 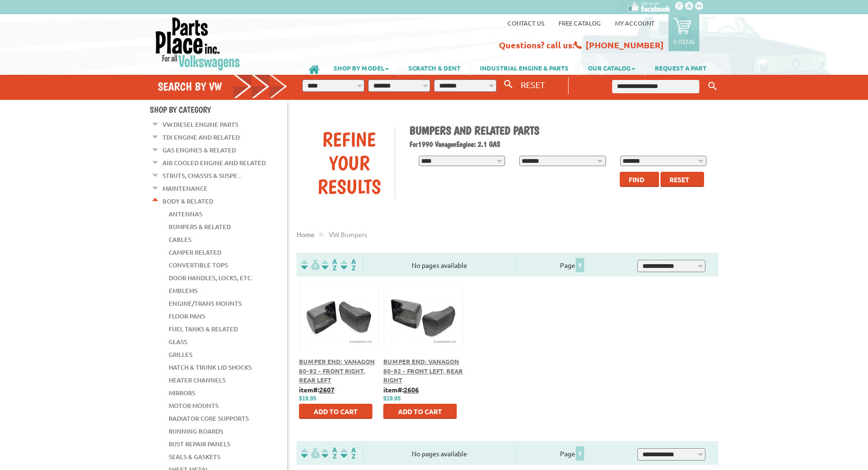 What do you see at coordinates (218, 109) in the screenshot?
I see `h4: Shop By Category` at bounding box center [218, 109].